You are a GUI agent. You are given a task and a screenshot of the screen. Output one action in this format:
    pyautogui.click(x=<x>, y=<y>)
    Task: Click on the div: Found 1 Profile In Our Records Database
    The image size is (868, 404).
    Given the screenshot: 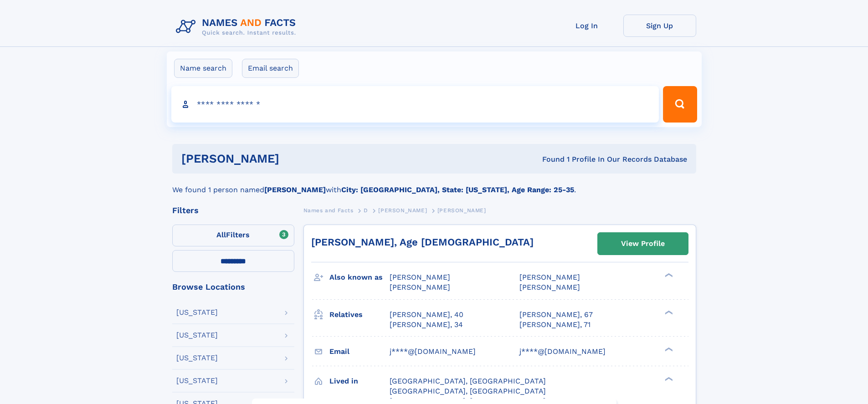 What is the action you would take?
    pyautogui.click(x=549, y=159)
    